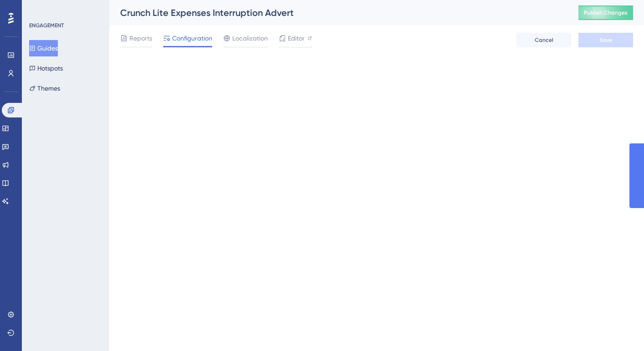 The height and width of the screenshot is (351, 644). I want to click on span: Editor, so click(296, 38).